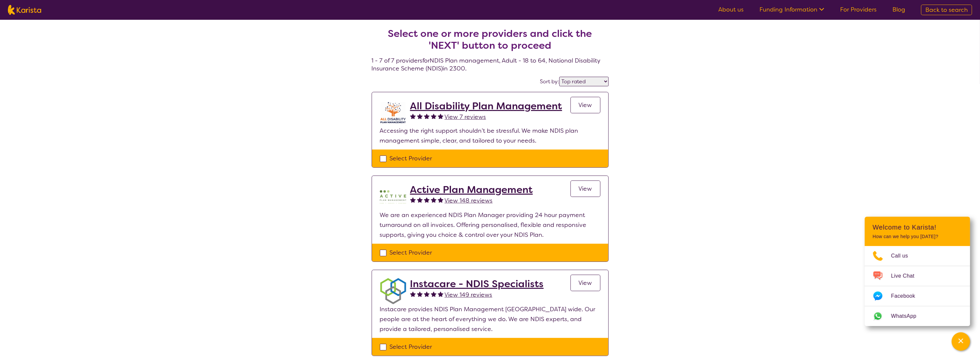 The height and width of the screenshot is (359, 980). What do you see at coordinates (477, 285) in the screenshot?
I see `h2: Instacare - NDIS Specialists` at bounding box center [477, 285].